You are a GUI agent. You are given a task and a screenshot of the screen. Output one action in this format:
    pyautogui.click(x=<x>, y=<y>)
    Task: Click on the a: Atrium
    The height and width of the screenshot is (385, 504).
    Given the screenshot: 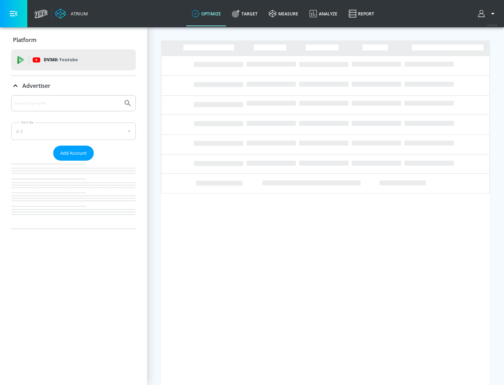 What is the action you would take?
    pyautogui.click(x=71, y=14)
    